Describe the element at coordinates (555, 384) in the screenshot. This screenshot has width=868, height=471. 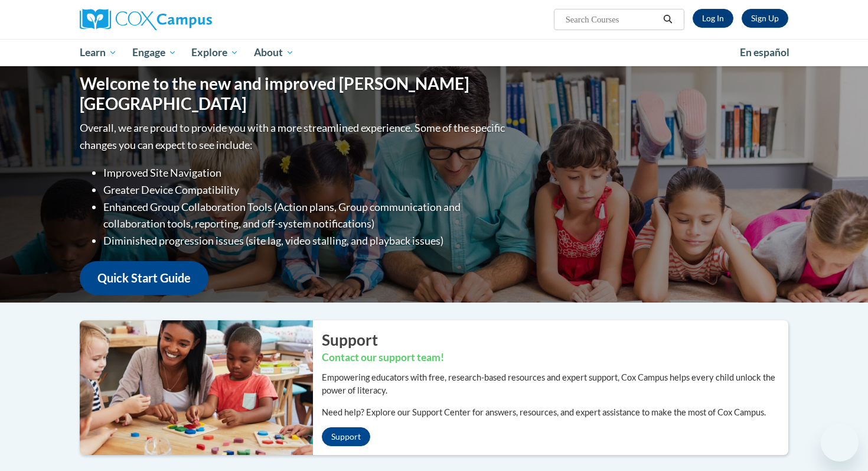
I see `p: Empowering educators with free, research-based resources and expert support, Cox Campus helps eve...` at that location.